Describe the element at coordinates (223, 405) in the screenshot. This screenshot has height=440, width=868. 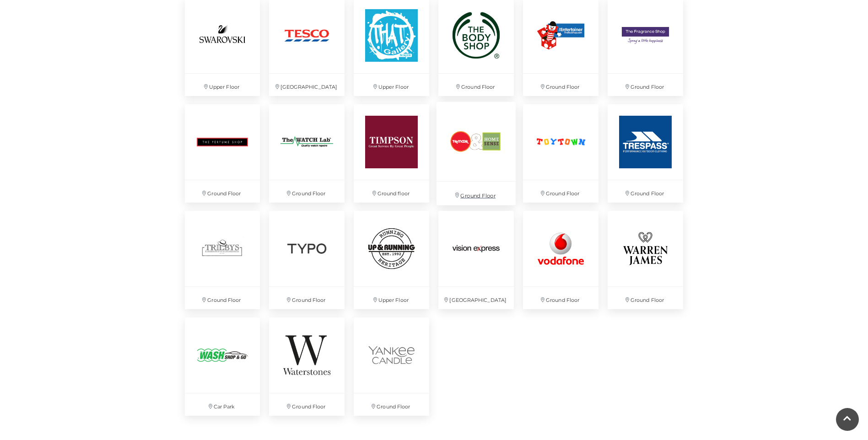
I see `p: Car Park` at that location.